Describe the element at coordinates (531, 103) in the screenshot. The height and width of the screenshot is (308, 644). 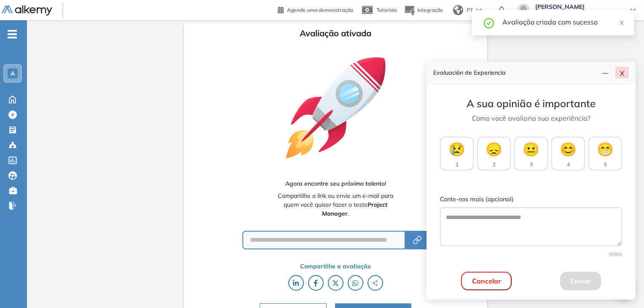
I see `h3: A sua opinião é importante` at that location.